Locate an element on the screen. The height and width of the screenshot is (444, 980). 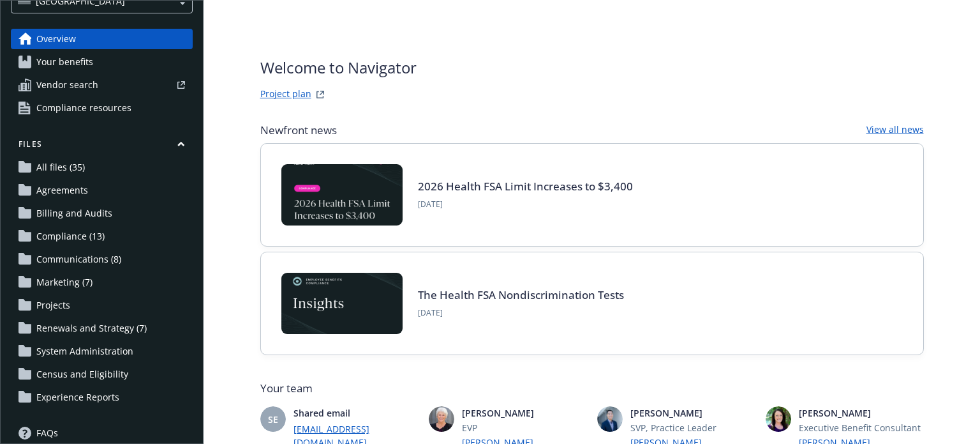
a: Communications (8) is located at coordinates (101, 259).